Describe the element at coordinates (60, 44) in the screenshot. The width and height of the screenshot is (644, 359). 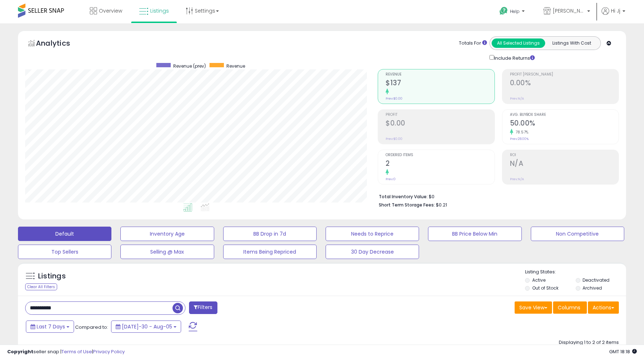
I see `h5: Analytics` at that location.